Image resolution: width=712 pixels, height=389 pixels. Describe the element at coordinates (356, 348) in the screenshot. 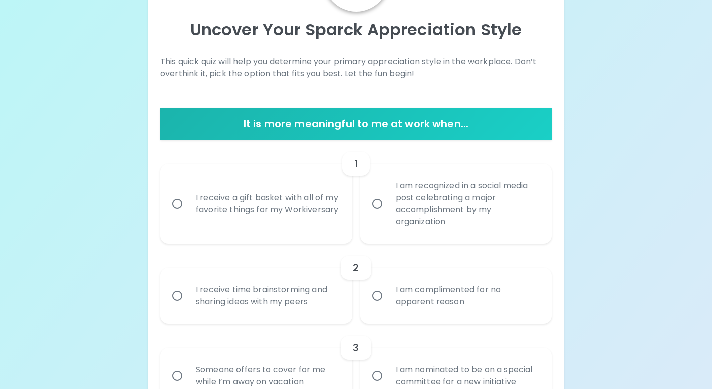

I see `h6: 3` at that location.